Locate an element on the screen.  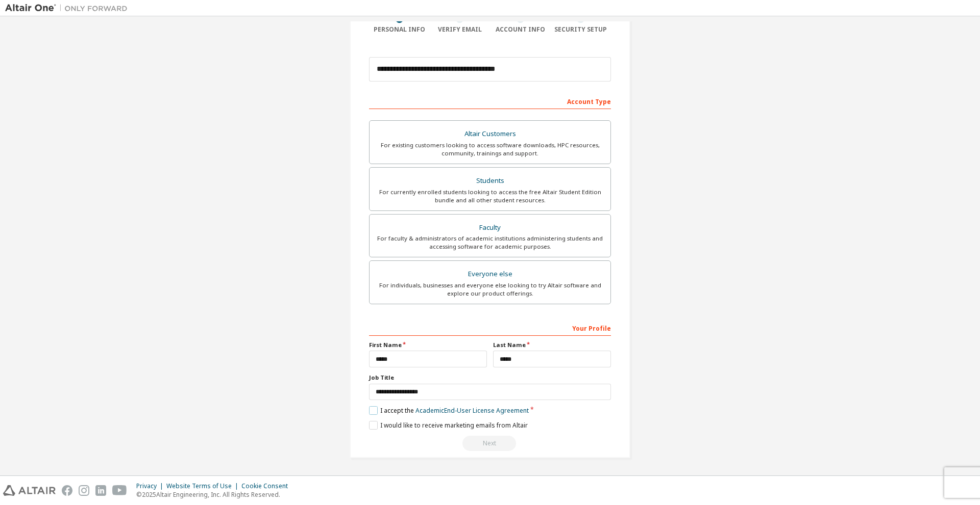
label: I accept the is located at coordinates (449, 410).